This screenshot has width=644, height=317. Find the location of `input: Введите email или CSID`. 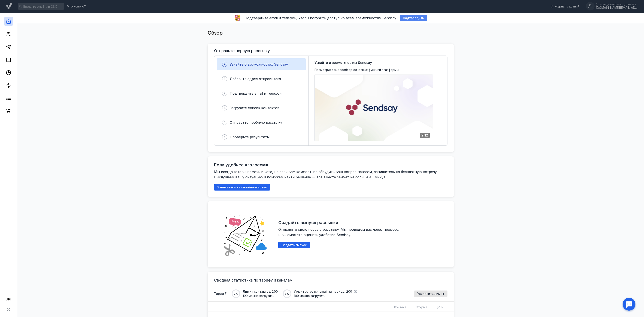

input: Введите email или CSID is located at coordinates (41, 7).